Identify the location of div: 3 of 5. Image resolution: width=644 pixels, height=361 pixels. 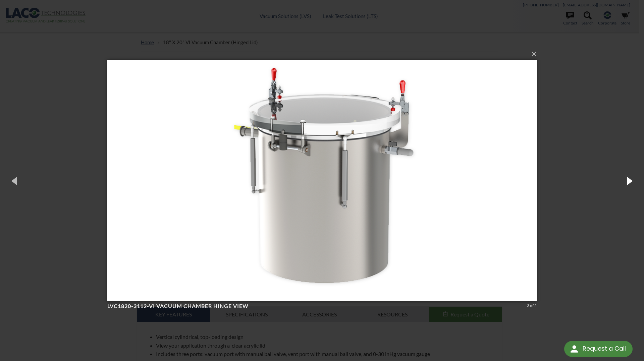
(532, 306).